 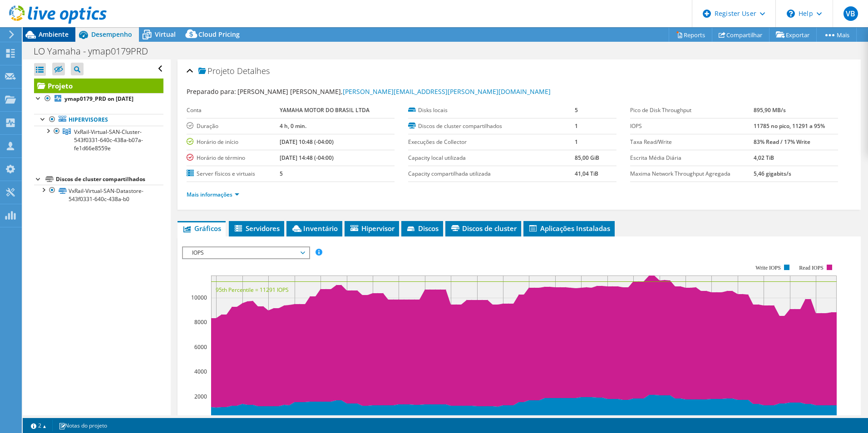 I want to click on span: Discos, so click(x=422, y=228).